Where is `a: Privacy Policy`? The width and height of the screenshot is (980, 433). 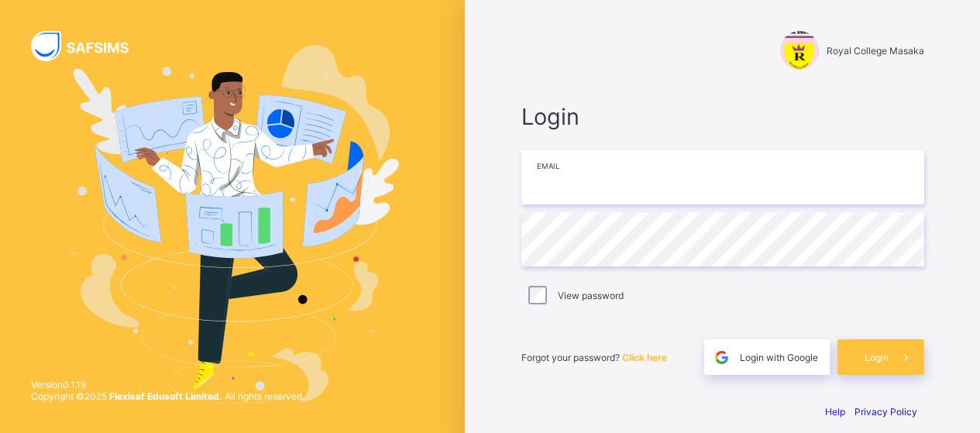 a: Privacy Policy is located at coordinates (885, 411).